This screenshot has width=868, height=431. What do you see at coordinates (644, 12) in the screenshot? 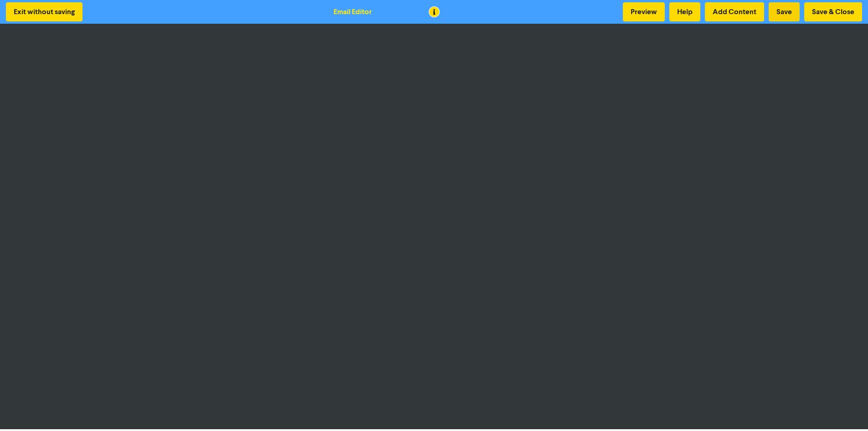
I see `button: Preview` at bounding box center [644, 12].